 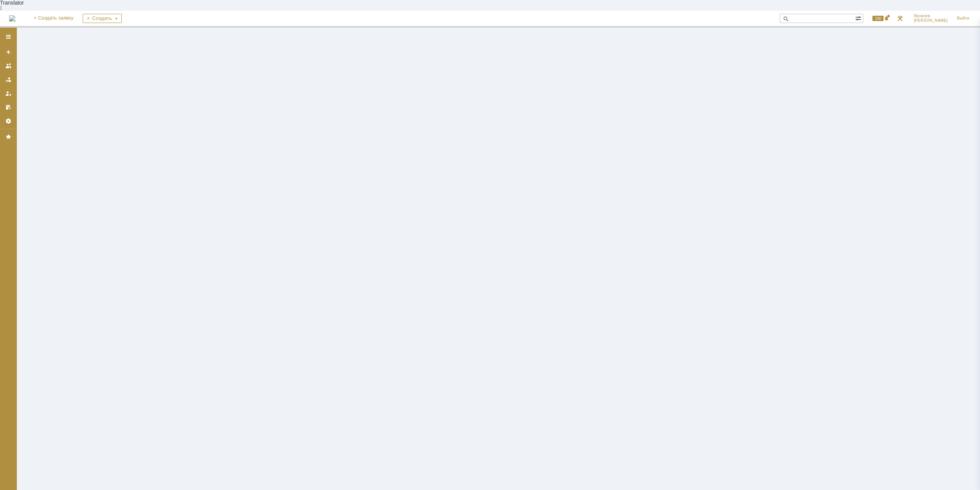 What do you see at coordinates (9, 93) in the screenshot?
I see `a: Мои заявки` at bounding box center [9, 93].